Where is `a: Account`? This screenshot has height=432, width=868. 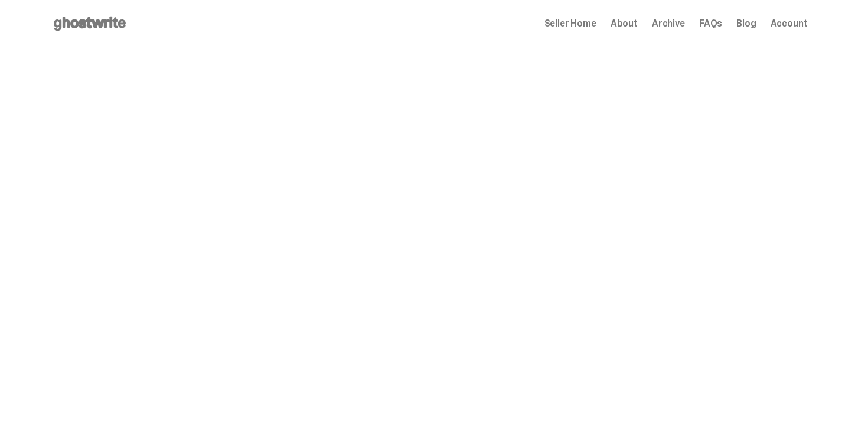
a: Account is located at coordinates (788, 23).